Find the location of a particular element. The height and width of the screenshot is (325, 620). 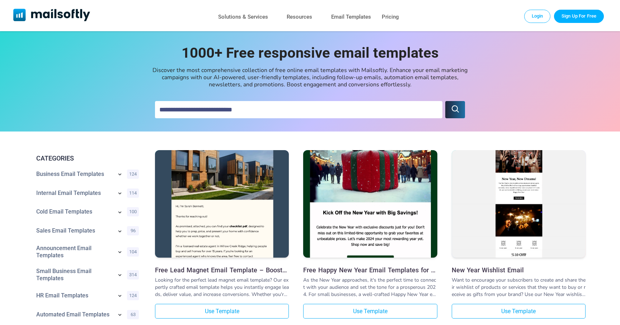

a: Show subcategories for Automated Email Templates is located at coordinates (120, 316).